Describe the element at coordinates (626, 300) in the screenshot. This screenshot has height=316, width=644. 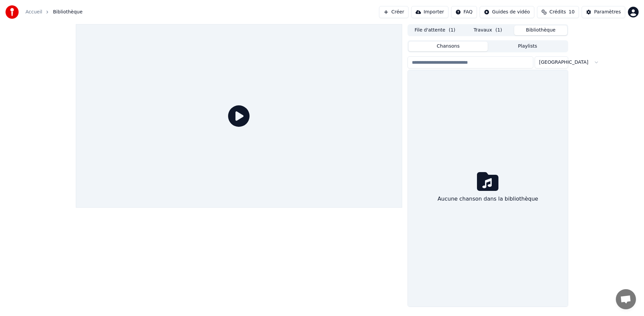
I see `div: Ouvrir le chat` at that location.